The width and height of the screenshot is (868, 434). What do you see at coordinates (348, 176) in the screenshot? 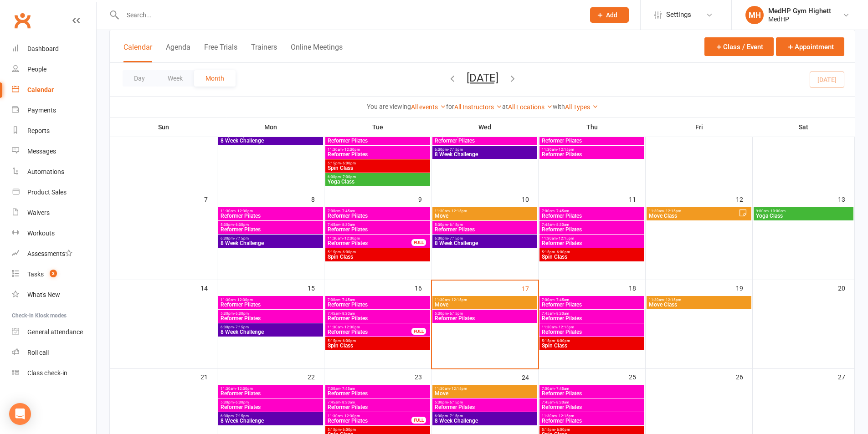
I see `span: - 7:00pm` at bounding box center [348, 176].